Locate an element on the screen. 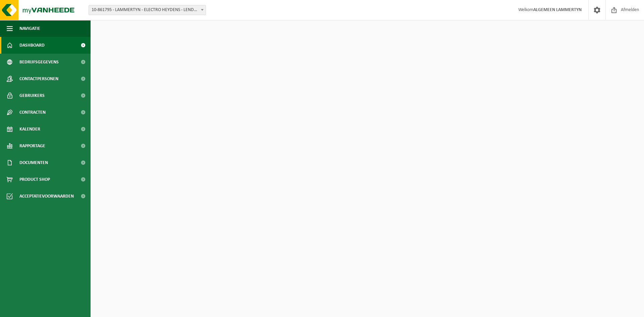  span: Contracten is located at coordinates (32, 112).